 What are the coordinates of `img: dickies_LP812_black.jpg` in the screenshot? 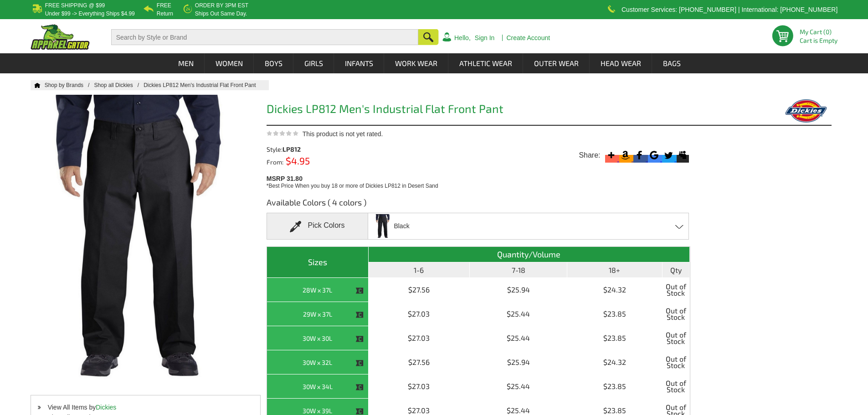 It's located at (383, 226).